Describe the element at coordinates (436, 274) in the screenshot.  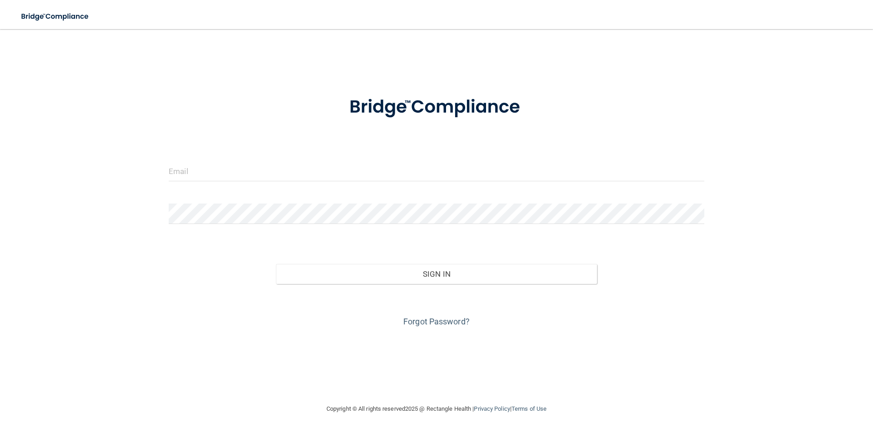
I see `button: Sign In` at that location.